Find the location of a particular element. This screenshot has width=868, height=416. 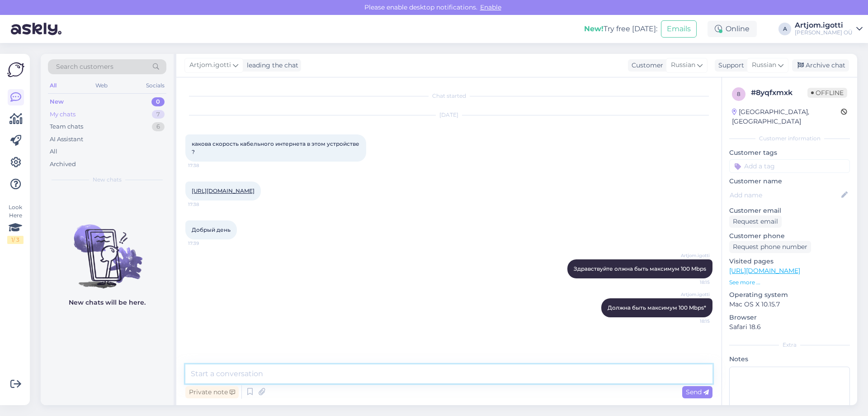

div: AI Assistant is located at coordinates (66, 140).